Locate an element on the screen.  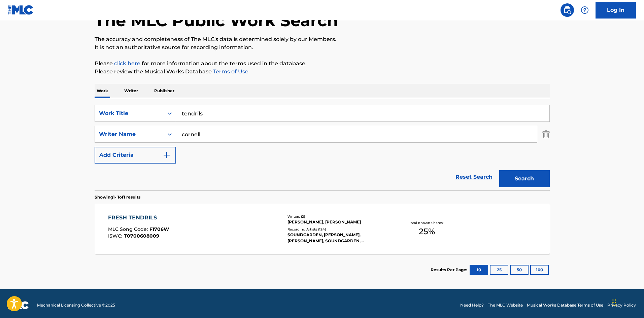
div: Chat Widget is located at coordinates (627, 302).